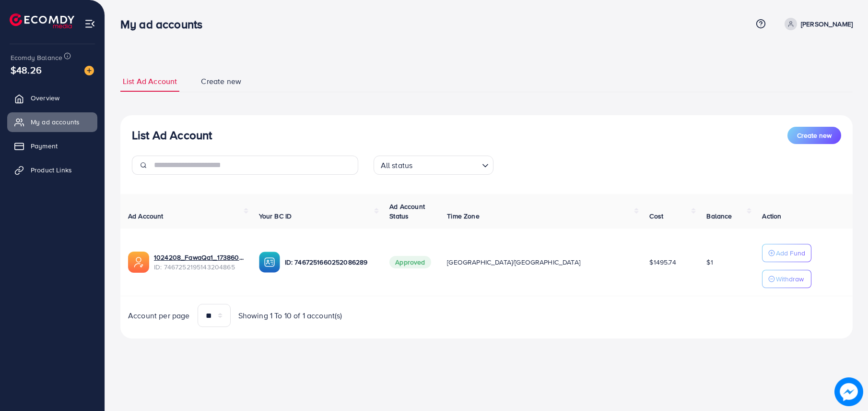 This screenshot has width=868, height=411. Describe the element at coordinates (199, 257) in the screenshot. I see `a: 1024208_FawaQa1_1738605147168` at that location.